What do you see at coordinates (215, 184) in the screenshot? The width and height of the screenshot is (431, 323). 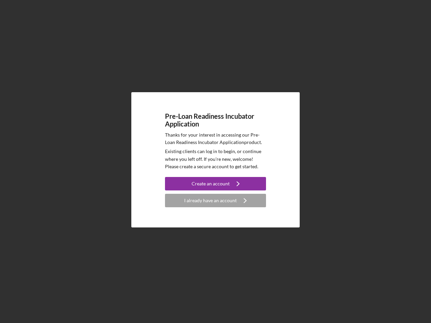 I see `button: Create an account` at bounding box center [215, 184].